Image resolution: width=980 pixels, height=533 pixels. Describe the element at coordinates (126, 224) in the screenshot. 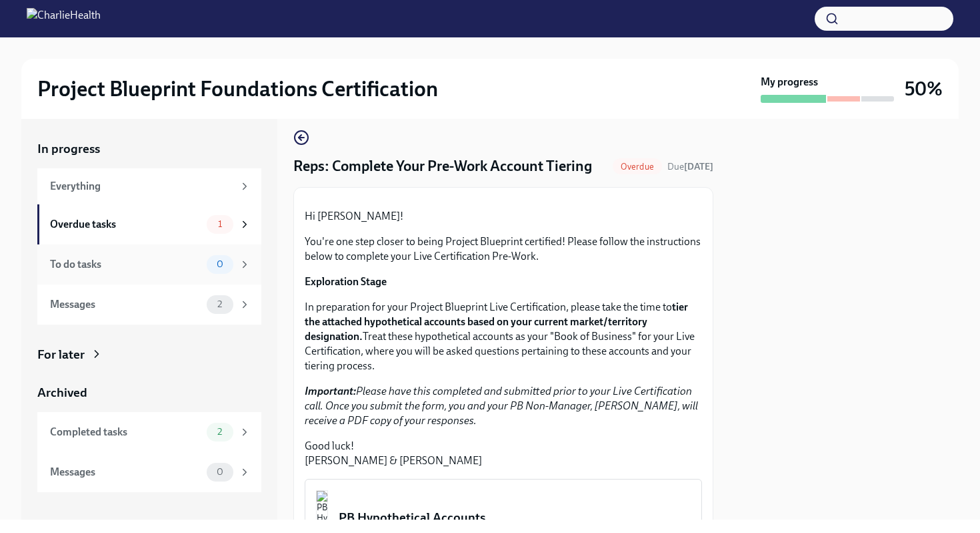

I see `div: Overdue tasks` at that location.